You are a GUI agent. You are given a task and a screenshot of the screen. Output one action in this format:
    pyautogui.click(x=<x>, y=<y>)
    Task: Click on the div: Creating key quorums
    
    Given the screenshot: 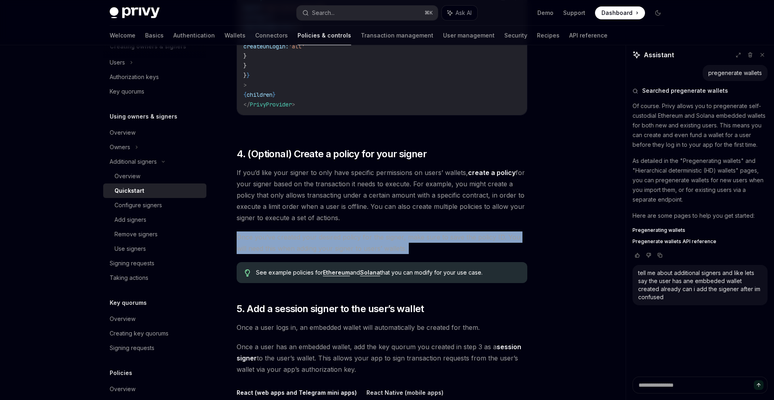 What is the action you would take?
    pyautogui.click(x=139, y=333)
    